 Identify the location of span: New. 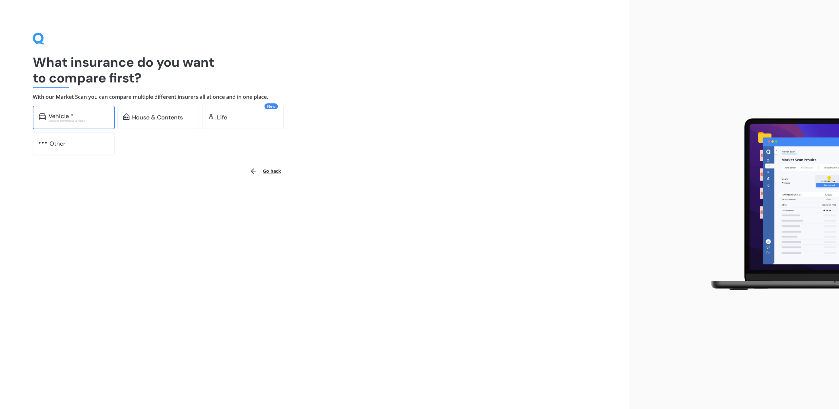
(271, 106).